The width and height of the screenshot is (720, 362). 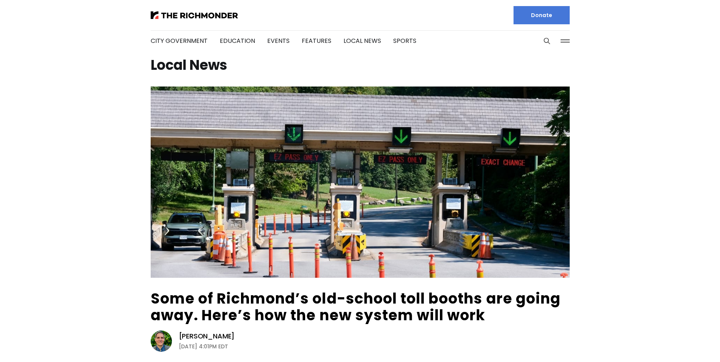 I want to click on a: Events, so click(x=278, y=41).